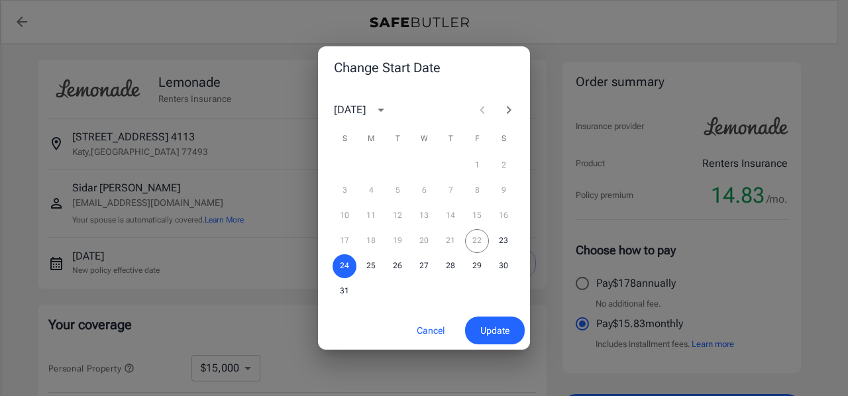 This screenshot has width=848, height=396. I want to click on span: Sunday, so click(344, 139).